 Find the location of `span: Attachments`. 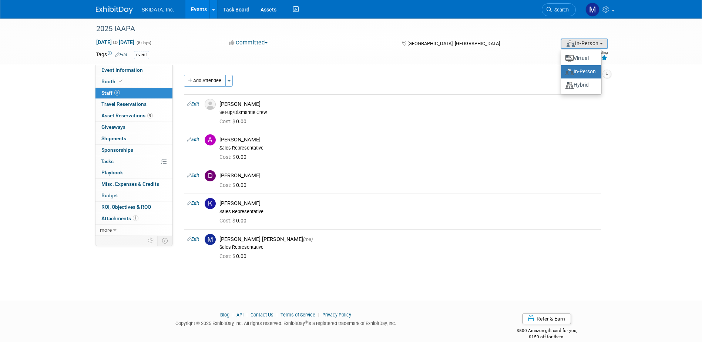

span: Attachments is located at coordinates (120, 218).